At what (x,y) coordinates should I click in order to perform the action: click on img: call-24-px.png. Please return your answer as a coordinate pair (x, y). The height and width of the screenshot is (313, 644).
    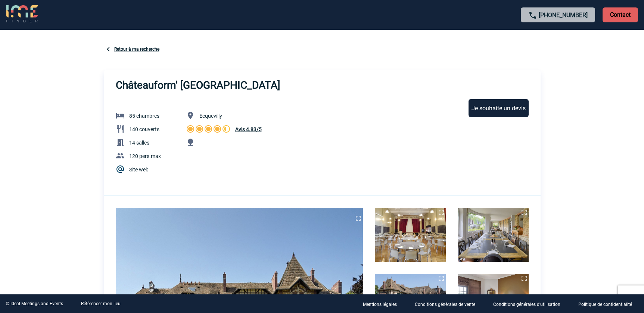
    Looking at the image, I should click on (532, 15).